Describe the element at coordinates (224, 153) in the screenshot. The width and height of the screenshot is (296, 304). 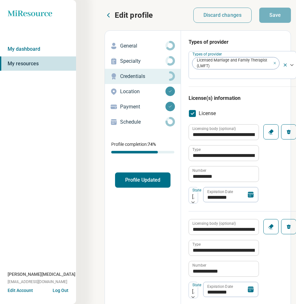
I see `input: credential.licenses.0.name` at that location.